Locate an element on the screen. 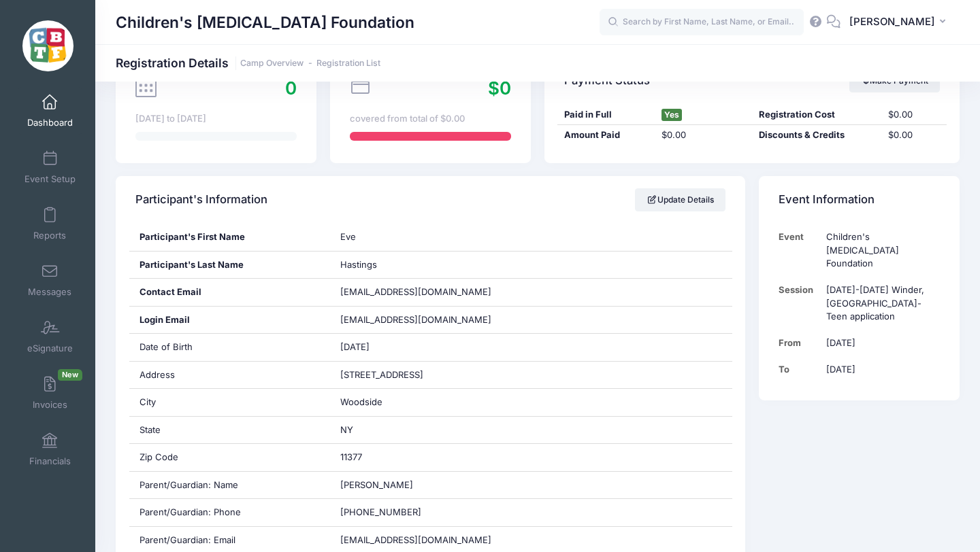 Image resolution: width=980 pixels, height=552 pixels. td: From is located at coordinates (799, 343).